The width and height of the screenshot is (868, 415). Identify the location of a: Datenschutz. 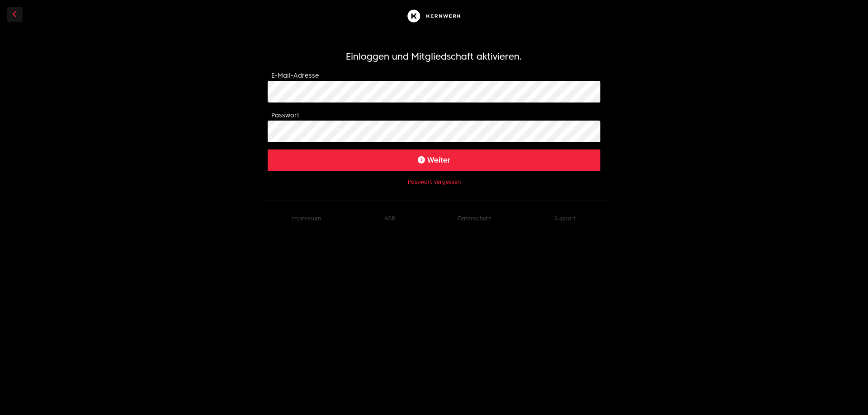
(474, 219).